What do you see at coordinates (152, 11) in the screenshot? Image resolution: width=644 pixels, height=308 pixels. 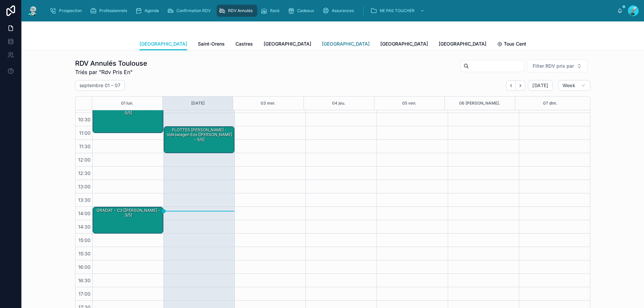 I see `span: Agenda` at bounding box center [152, 11].